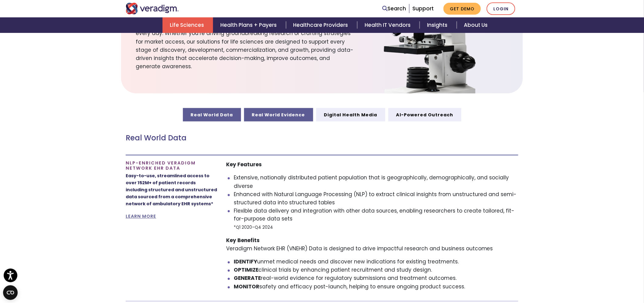 This screenshot has width=644, height=303. Describe the element at coordinates (246, 270) in the screenshot. I see `strong: OPTIMIZE` at that location.